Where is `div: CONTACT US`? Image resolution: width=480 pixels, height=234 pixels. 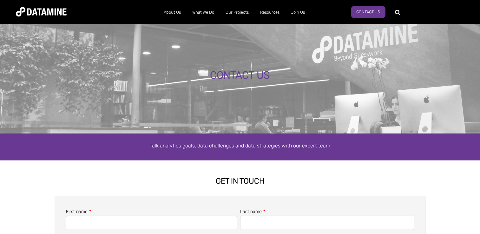 div: CONTACT US is located at coordinates (240, 76).